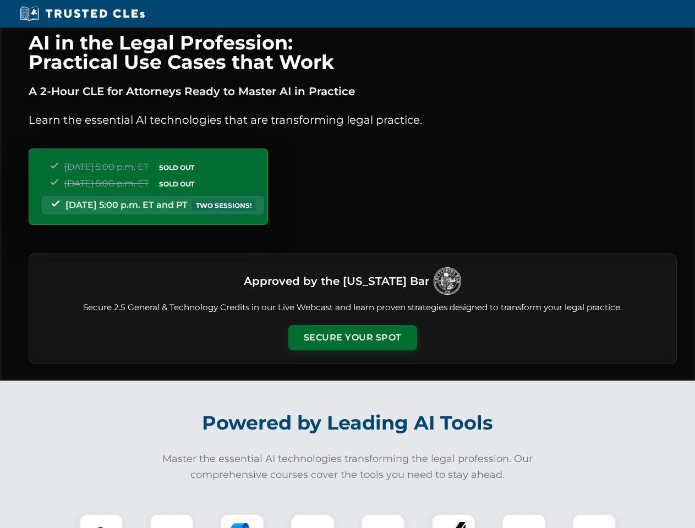 The height and width of the screenshot is (528, 695). Describe the element at coordinates (348, 423) in the screenshot. I see `h2: Powered by Leading AI Tools` at that location.